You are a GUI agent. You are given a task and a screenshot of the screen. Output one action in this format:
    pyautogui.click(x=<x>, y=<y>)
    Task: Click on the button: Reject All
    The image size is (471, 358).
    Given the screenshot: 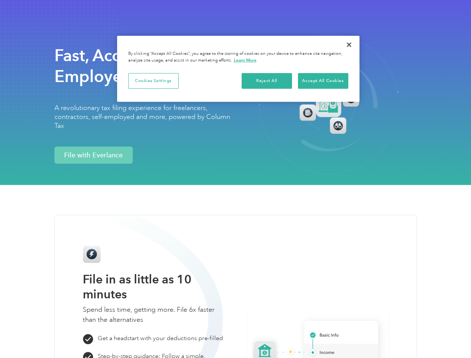 What is the action you would take?
    pyautogui.click(x=267, y=81)
    